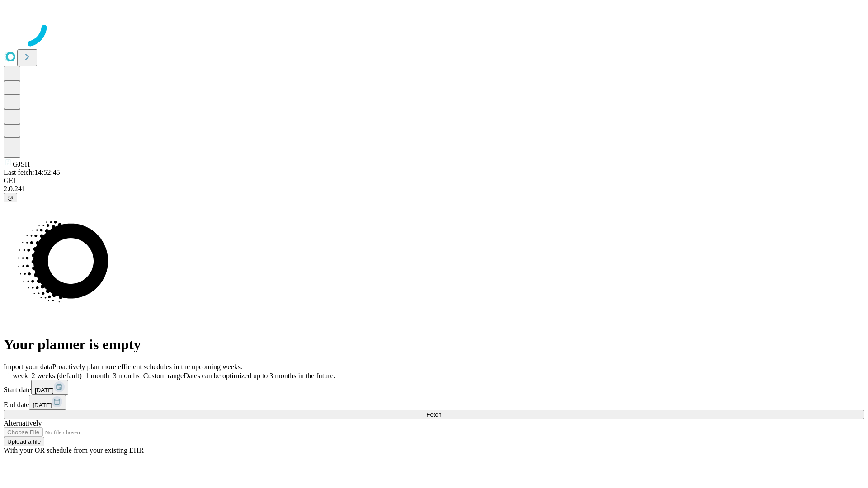  What do you see at coordinates (434, 181) in the screenshot?
I see `div: GEI` at bounding box center [434, 181].